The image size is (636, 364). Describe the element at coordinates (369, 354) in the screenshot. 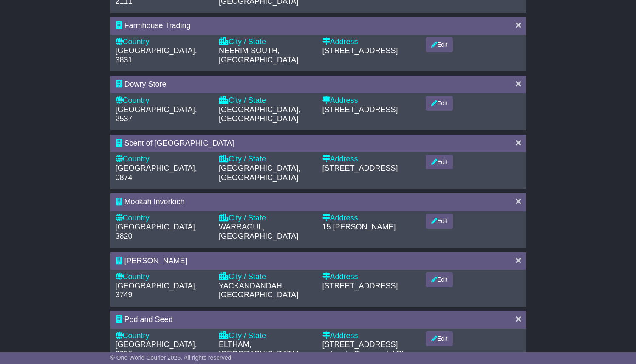

I see `span: enter via Commercial Place` at that location.